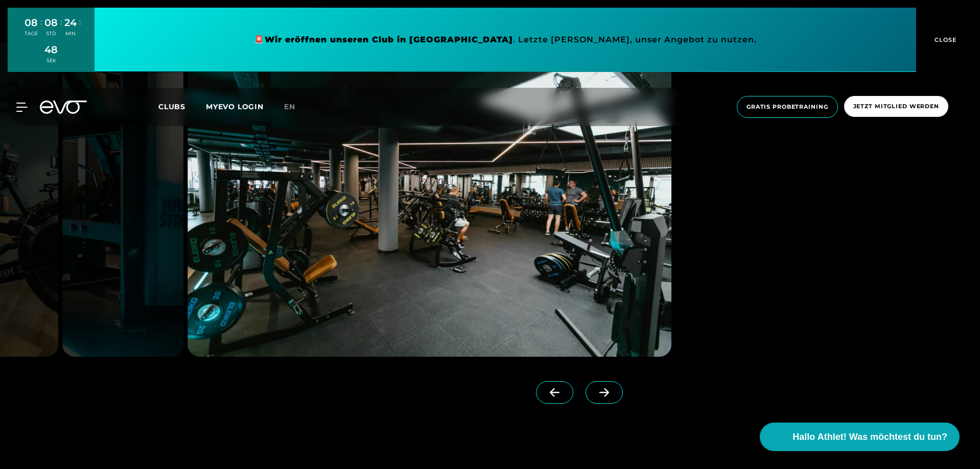  I want to click on span: Gratis Probetraining, so click(787, 107).